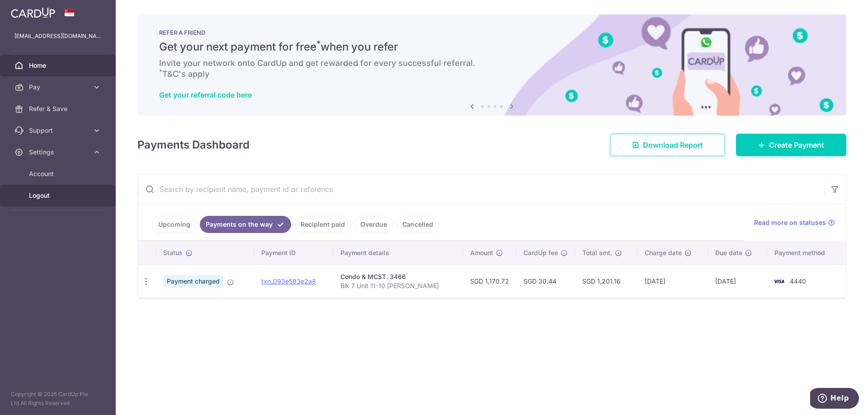 The width and height of the screenshot is (868, 415). What do you see at coordinates (58, 65) in the screenshot?
I see `span: Home` at bounding box center [58, 65].